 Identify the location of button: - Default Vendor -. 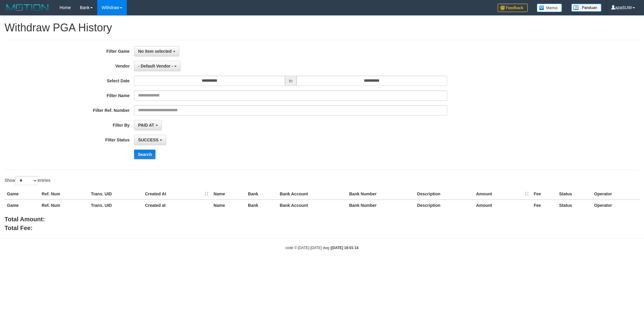
(157, 66).